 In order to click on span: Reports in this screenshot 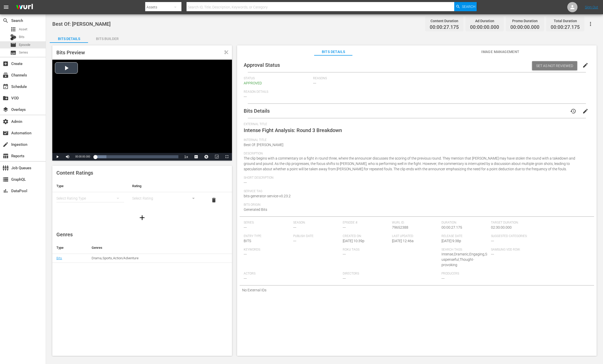, I will do `click(6, 156)`.